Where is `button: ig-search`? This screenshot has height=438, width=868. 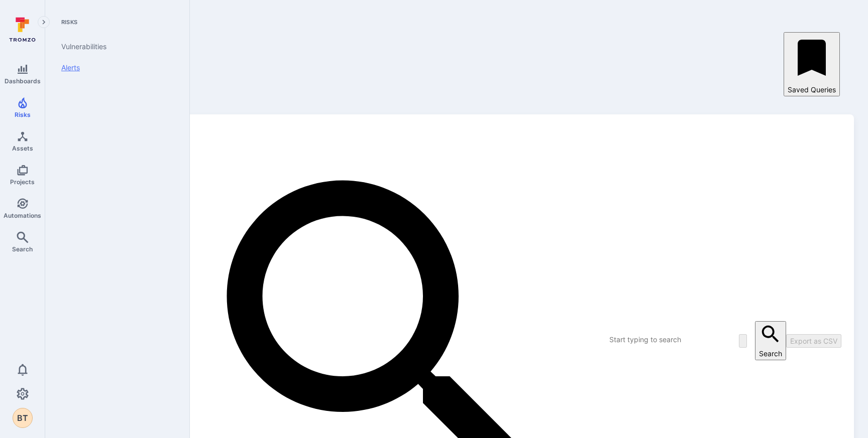
button: ig-search is located at coordinates (771, 341).